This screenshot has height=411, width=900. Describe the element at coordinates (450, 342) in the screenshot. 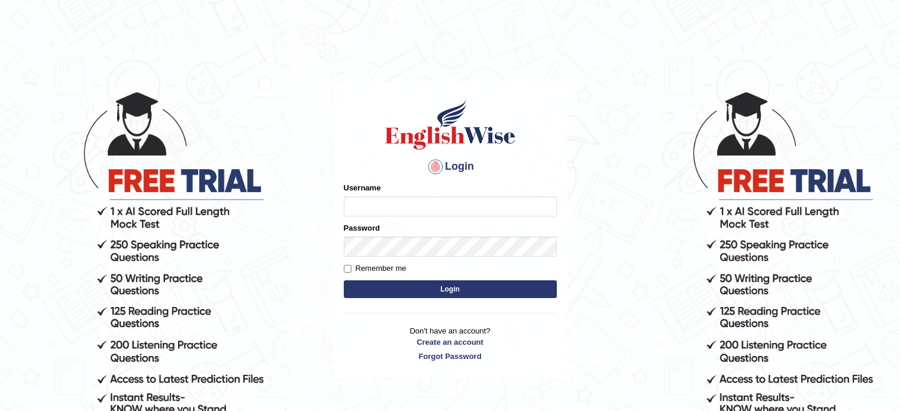

I see `a: Create an account` at that location.